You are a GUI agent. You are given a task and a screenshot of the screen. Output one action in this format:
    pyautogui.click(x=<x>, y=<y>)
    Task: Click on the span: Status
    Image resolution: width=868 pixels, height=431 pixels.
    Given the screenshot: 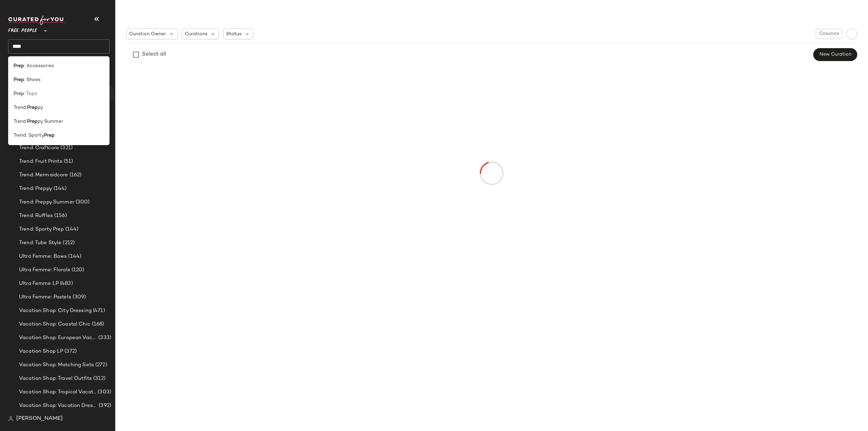 What is the action you would take?
    pyautogui.click(x=233, y=34)
    